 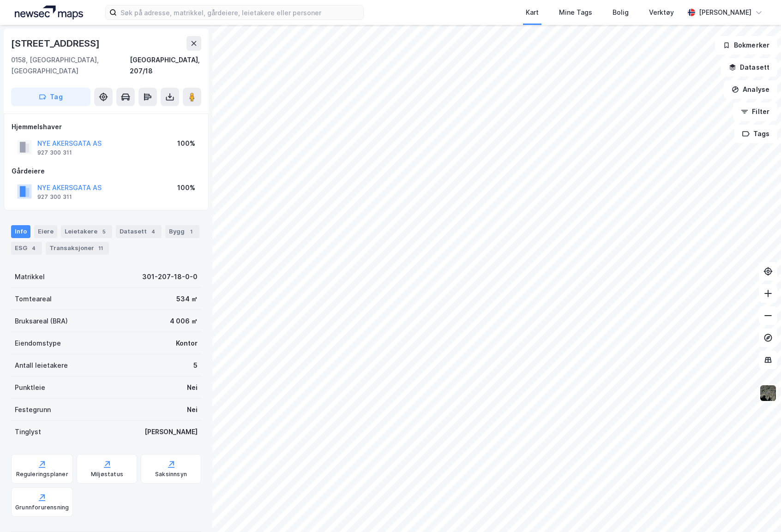 What do you see at coordinates (186, 343) in the screenshot?
I see `div: Kontor` at bounding box center [186, 343].